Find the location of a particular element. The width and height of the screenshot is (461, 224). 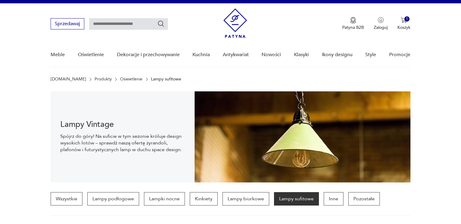

a: Antykwariat is located at coordinates (236, 55).